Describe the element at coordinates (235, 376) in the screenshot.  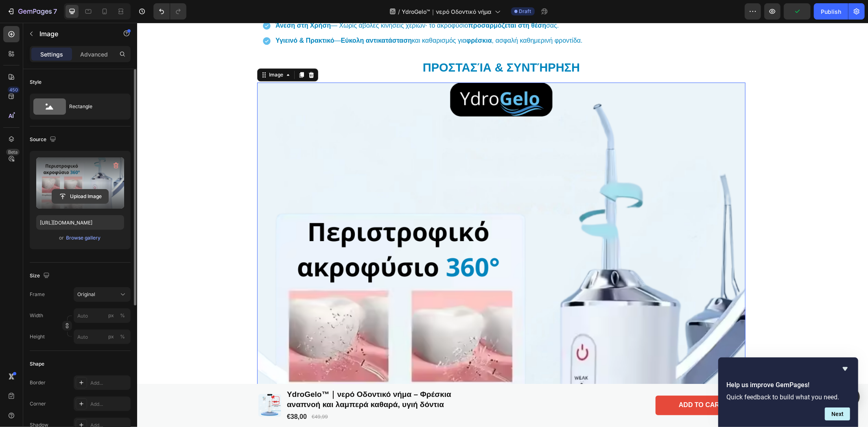
I see `h1: YdroGelo™｜νερό Οδοντικό νήμα – Φρέσκια αναπνοή και λαμπερά καθαρά, υγιή δόντια` at that location.